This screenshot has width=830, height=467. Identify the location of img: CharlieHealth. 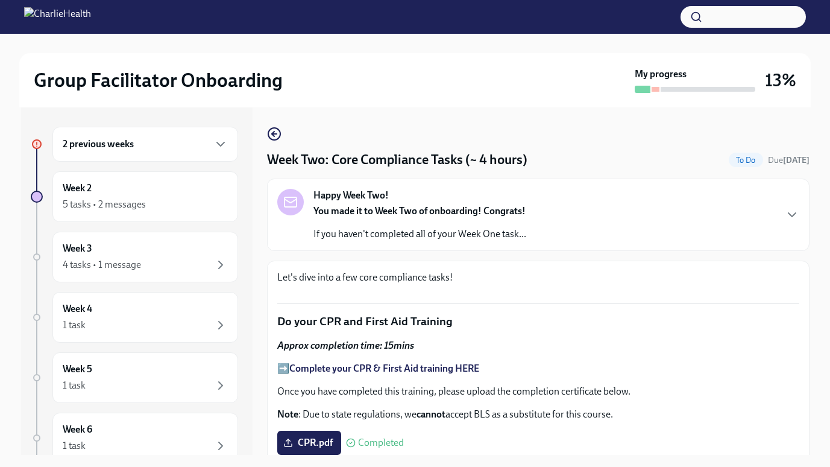
(57, 17).